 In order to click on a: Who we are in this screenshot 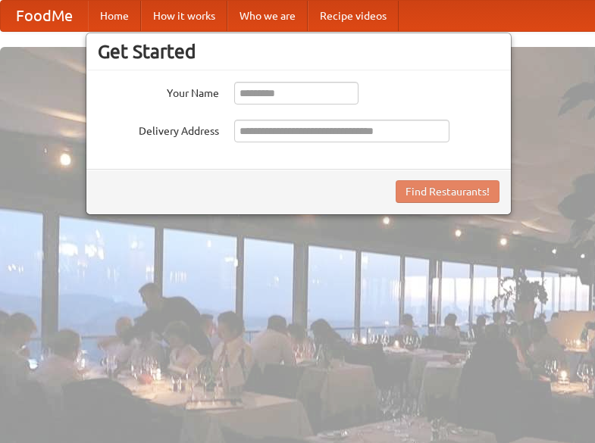, I will do `click(267, 16)`.